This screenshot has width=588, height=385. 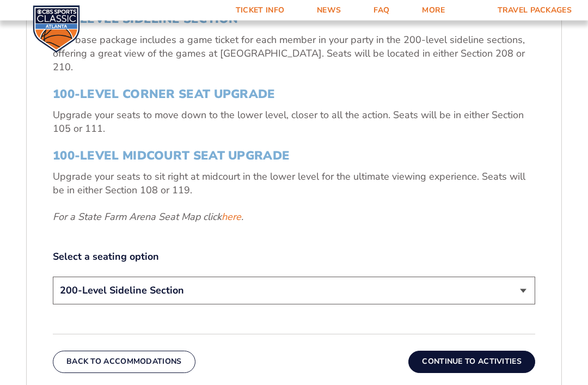 What do you see at coordinates (124, 363) in the screenshot?
I see `button: Back To Accommodations` at bounding box center [124, 363].